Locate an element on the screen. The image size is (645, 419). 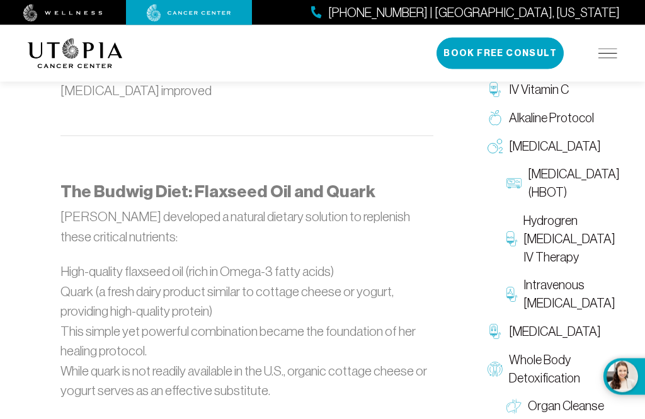
img: Hydrogren Peroxide IV Therapy is located at coordinates (511, 239).